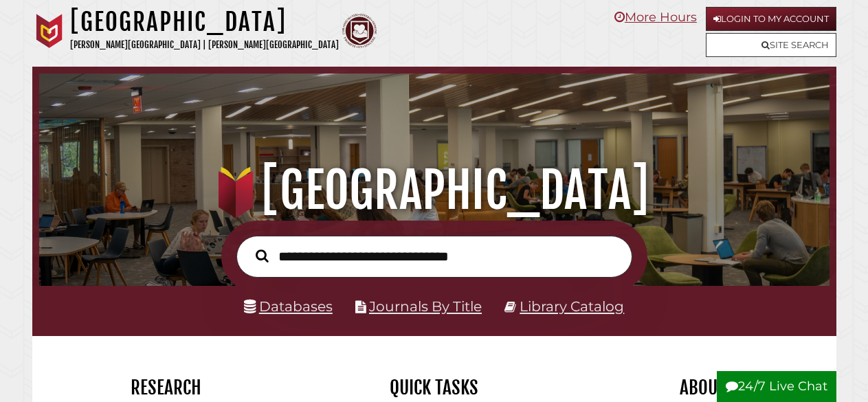  Describe the element at coordinates (288, 306) in the screenshot. I see `a: Databases` at that location.